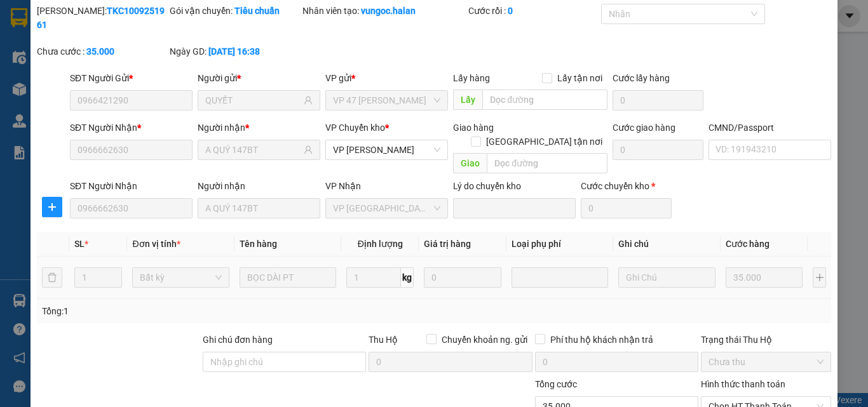  Describe the element at coordinates (484, 340) in the screenshot. I see `span: Chuyển khoản ng. gửi` at that location.